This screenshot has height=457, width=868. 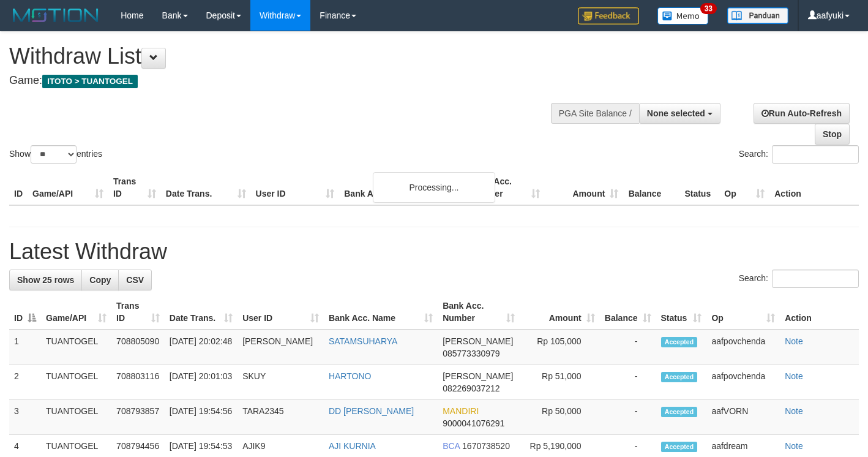 I want to click on th: User ID: activate to sort column ascending, so click(x=280, y=312).